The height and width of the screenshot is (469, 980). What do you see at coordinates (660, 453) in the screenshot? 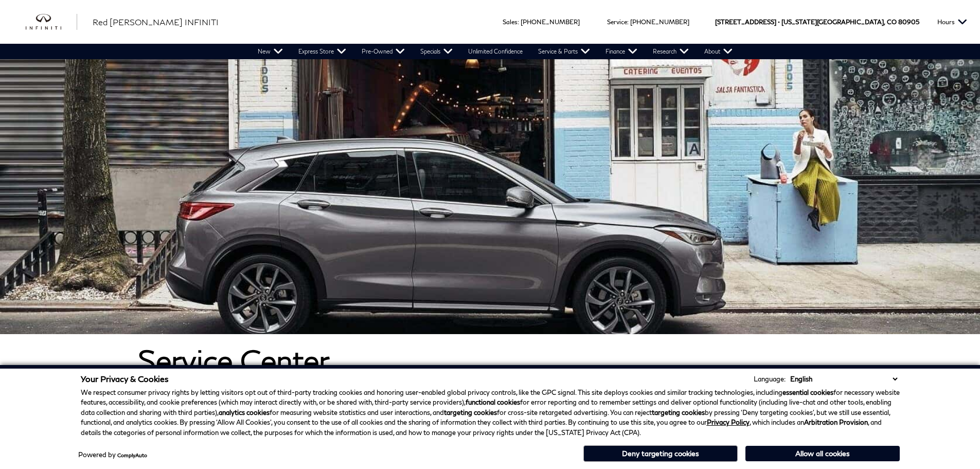
I see `button: Deny targeting cookies` at bounding box center [660, 453].